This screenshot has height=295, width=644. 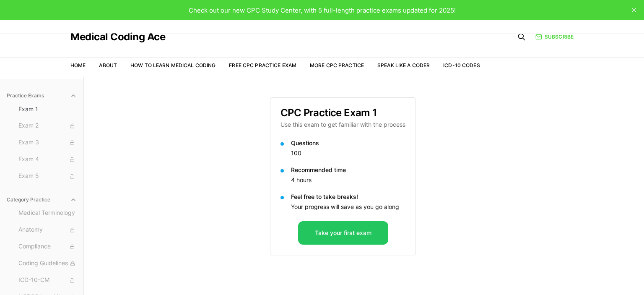 I want to click on button: Exam 1, so click(x=47, y=109).